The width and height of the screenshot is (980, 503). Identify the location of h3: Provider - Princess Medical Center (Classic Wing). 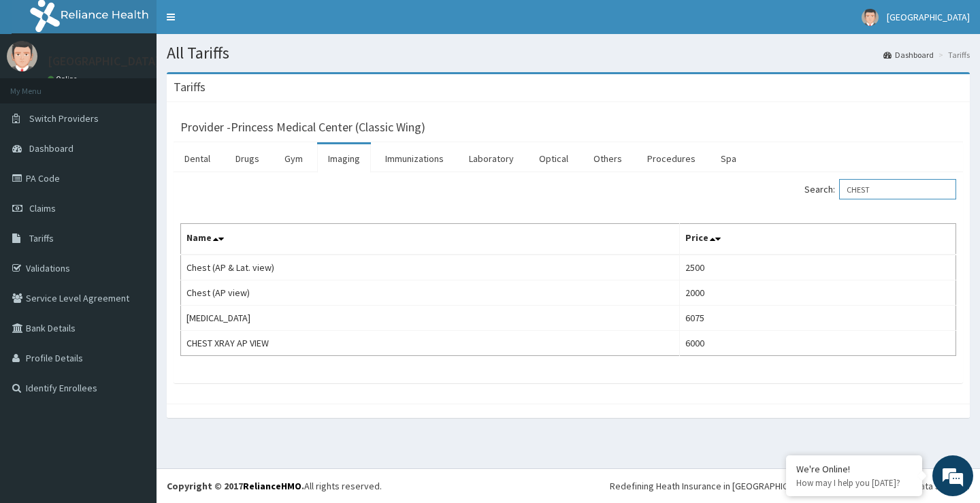
(303, 128).